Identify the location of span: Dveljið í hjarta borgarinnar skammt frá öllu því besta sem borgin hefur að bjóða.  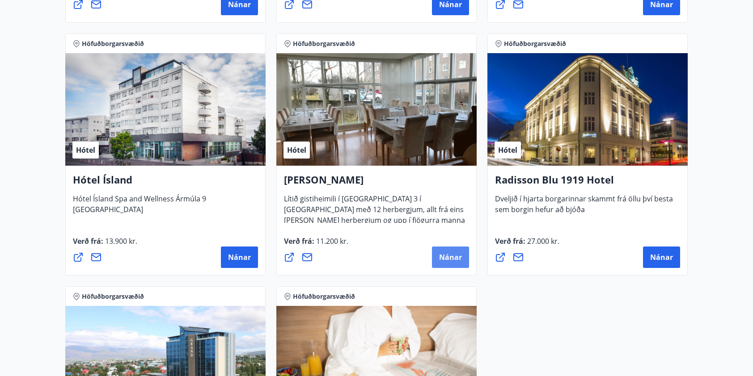
(584, 208).